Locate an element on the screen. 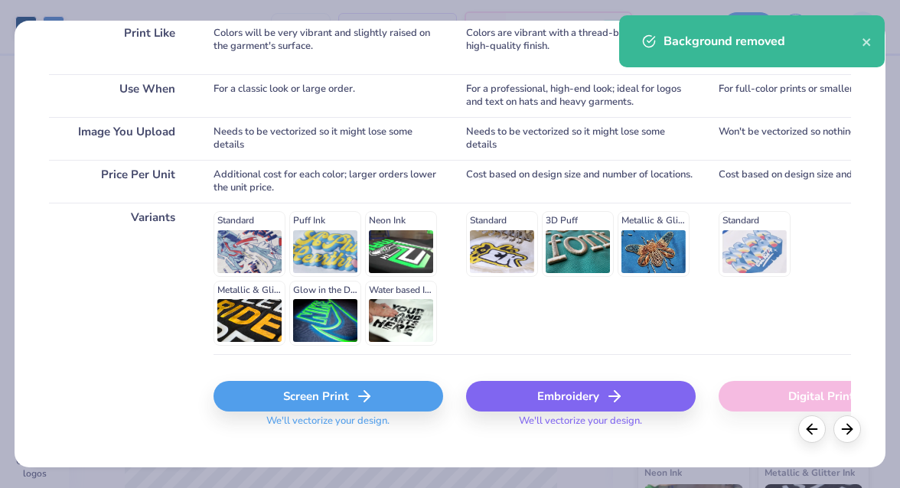 The image size is (900, 488). div: Additional cost for each color; larger orders lower the unit price. is located at coordinates (328, 181).